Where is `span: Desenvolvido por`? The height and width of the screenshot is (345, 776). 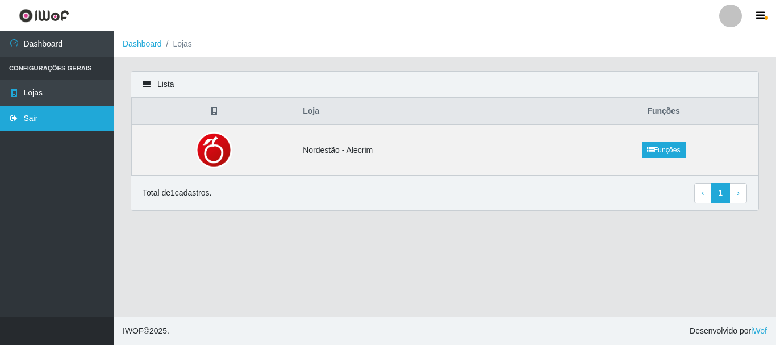 span: Desenvolvido por is located at coordinates (728, 331).